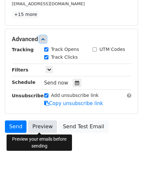  Describe the element at coordinates (64, 57) in the screenshot. I see `label: Track Clicks` at that location.